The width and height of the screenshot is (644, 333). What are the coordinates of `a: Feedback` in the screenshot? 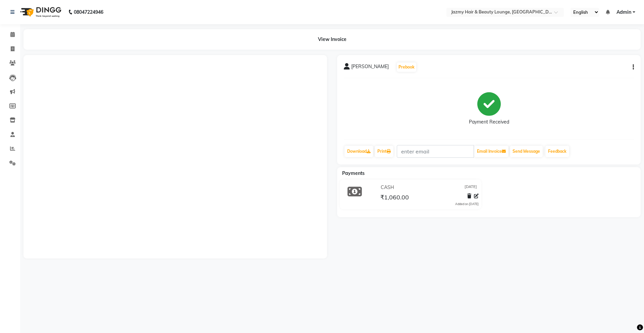 It's located at (557, 152).